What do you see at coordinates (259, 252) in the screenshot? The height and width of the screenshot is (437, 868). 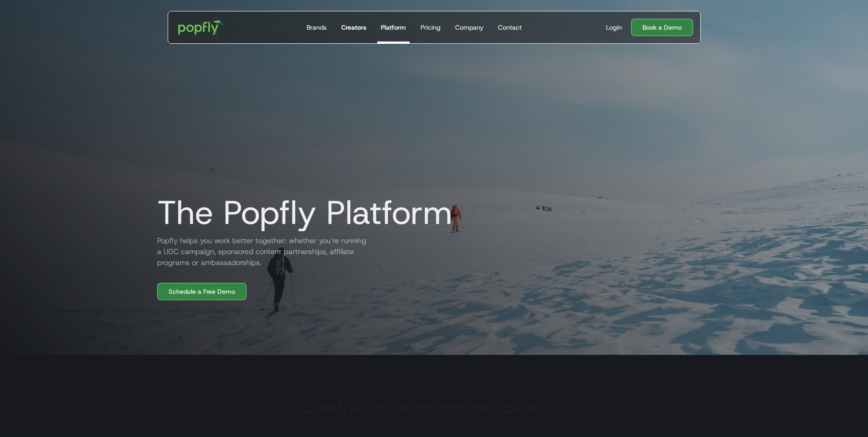 I see `h2: Popfly helps you work better together: whether you’re running a UGC campaign, sponsored content p...` at bounding box center [259, 252].